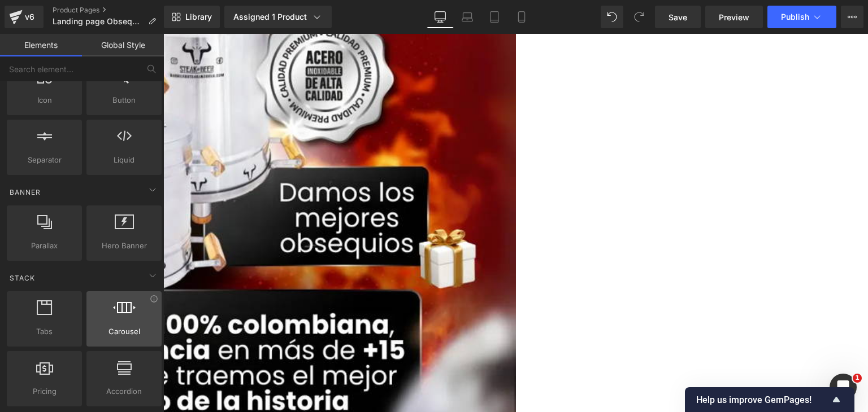 This screenshot has height=412, width=868. What do you see at coordinates (44, 246) in the screenshot?
I see `span: Parallax` at bounding box center [44, 246].